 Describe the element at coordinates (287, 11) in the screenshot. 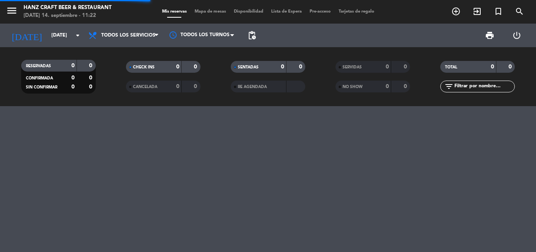

I see `span: Lista de Espera` at that location.